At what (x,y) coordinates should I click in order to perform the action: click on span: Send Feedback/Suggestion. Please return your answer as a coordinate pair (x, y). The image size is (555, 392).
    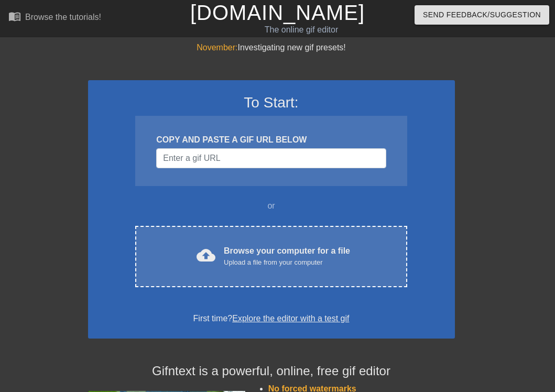
    Looking at the image, I should click on (482, 15).